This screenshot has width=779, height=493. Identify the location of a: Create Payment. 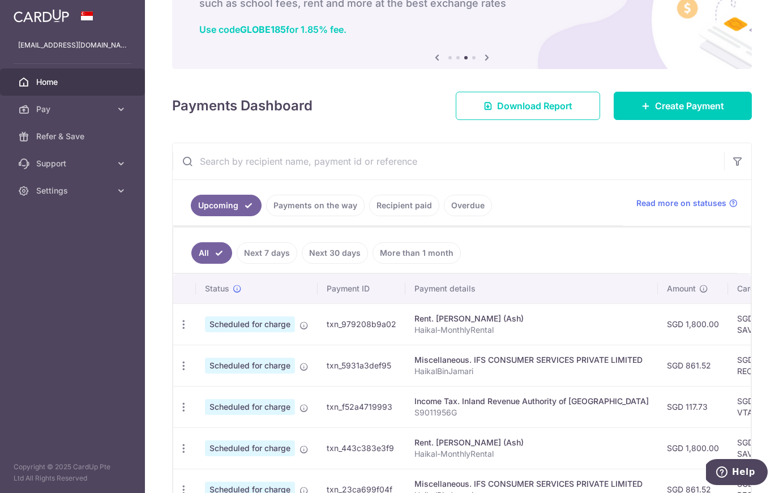
(683, 106).